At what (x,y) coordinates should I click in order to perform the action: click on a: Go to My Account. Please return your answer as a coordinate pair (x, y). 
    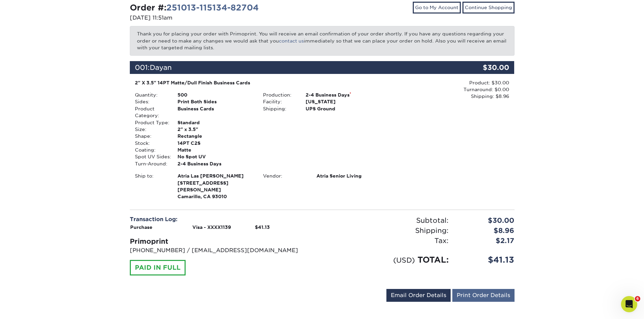
    Looking at the image, I should click on (437, 7).